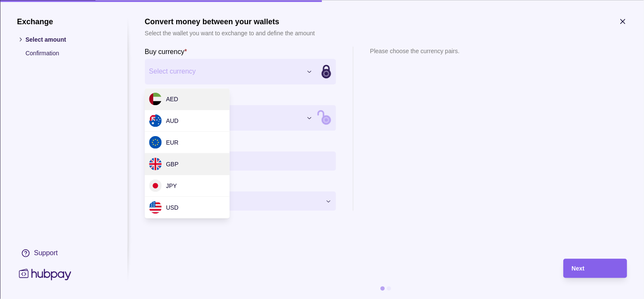 The height and width of the screenshot is (299, 644). Describe the element at coordinates (172, 99) in the screenshot. I see `span: AED` at that location.